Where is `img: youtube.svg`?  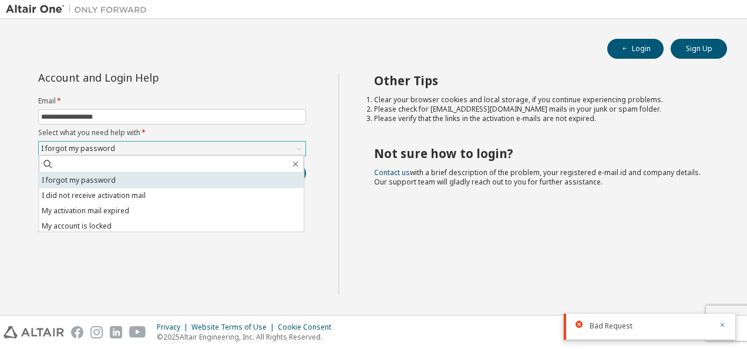
img: youtube.svg is located at coordinates (137, 332).